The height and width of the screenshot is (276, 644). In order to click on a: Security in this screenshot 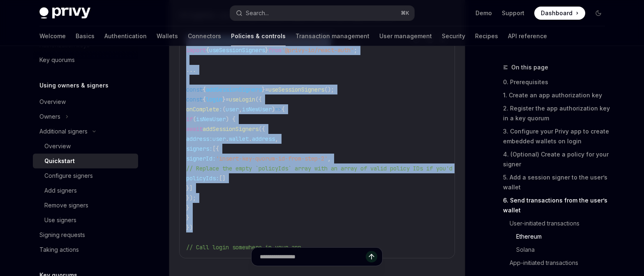, I will do `click(453, 36)`.